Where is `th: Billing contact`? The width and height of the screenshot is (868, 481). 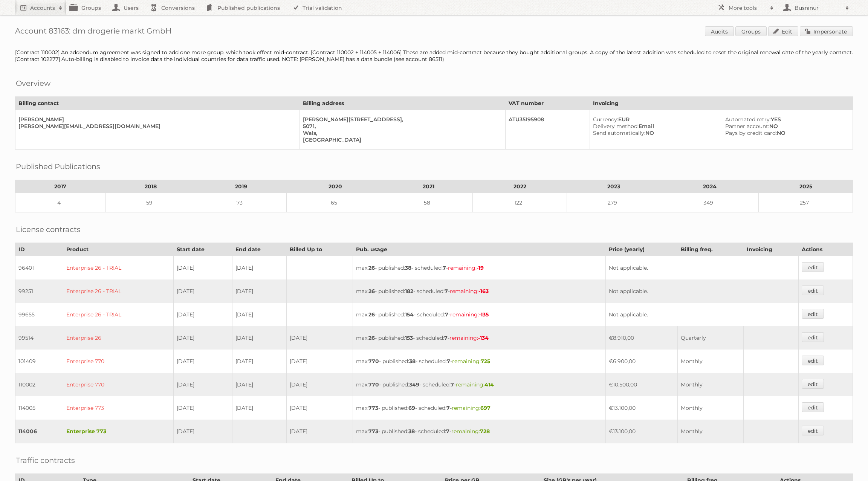 th: Billing contact is located at coordinates (157, 103).